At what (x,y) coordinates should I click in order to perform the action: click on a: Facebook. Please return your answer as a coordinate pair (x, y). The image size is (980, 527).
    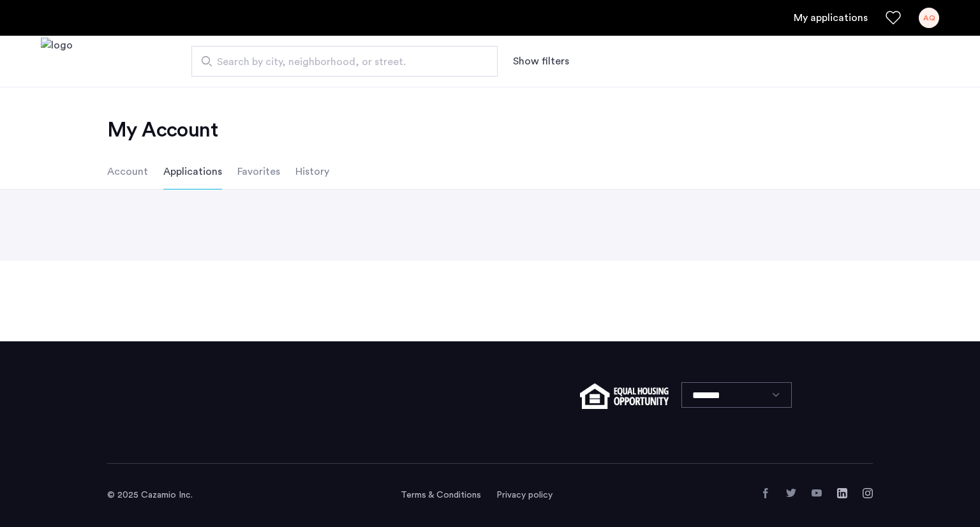
    Looking at the image, I should click on (765, 493).